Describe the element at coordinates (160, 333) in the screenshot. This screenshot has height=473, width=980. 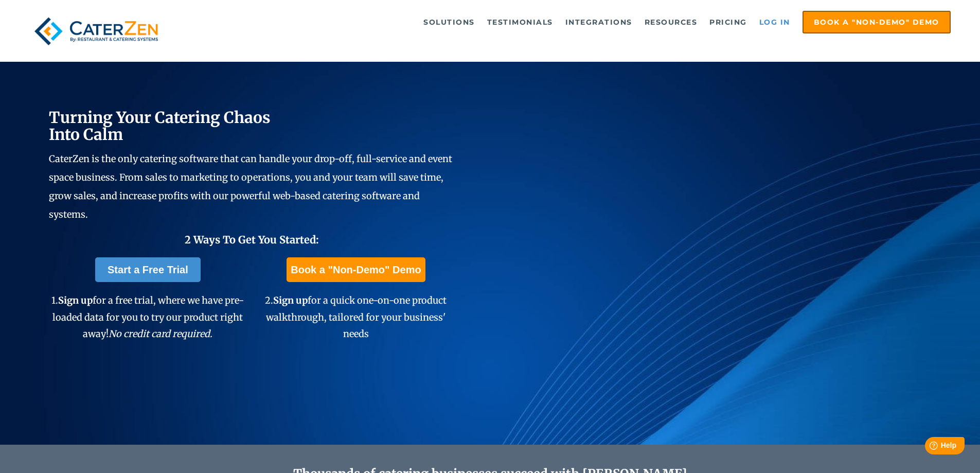
I see `em: No credit card required.` at that location.